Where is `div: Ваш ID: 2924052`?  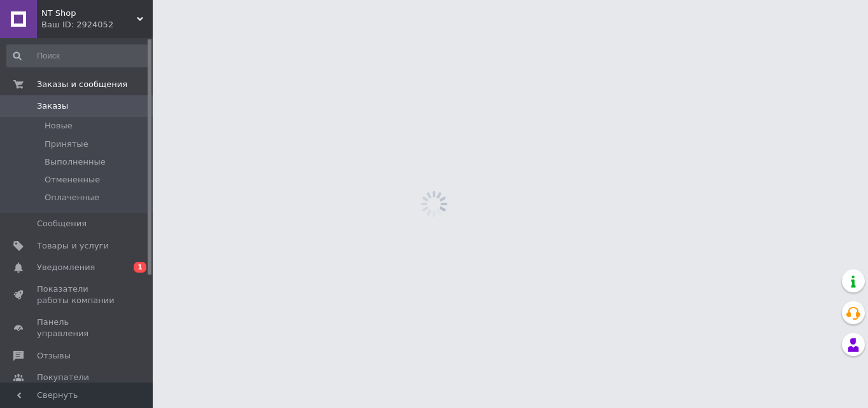
div: Ваш ID: 2924052 is located at coordinates (97, 25).